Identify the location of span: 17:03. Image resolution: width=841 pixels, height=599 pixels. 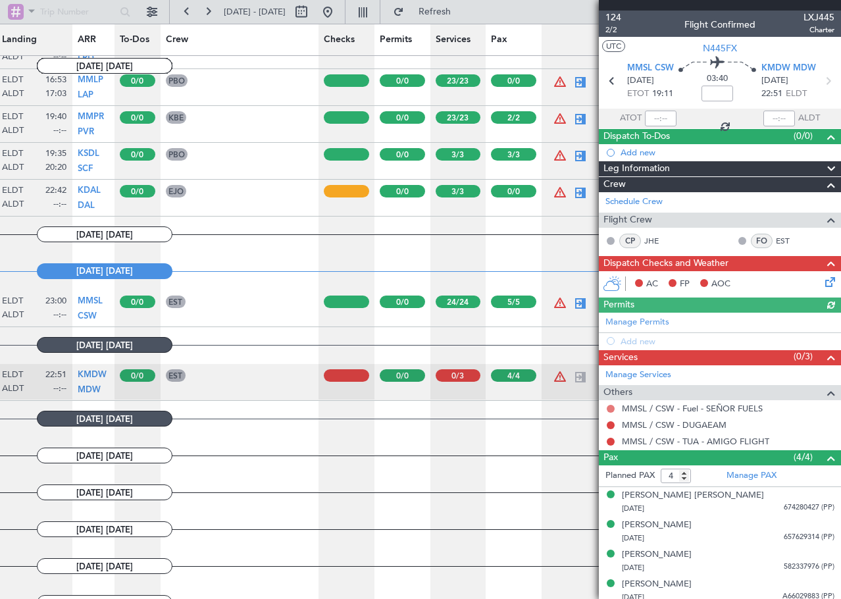
(56, 94).